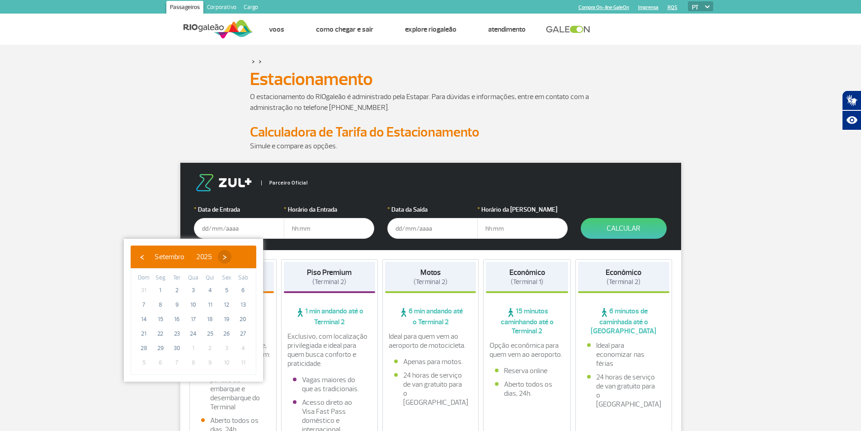 Image resolution: width=861 pixels, height=431 pixels. Describe the element at coordinates (170, 257) in the screenshot. I see `button: Setembro` at that location.